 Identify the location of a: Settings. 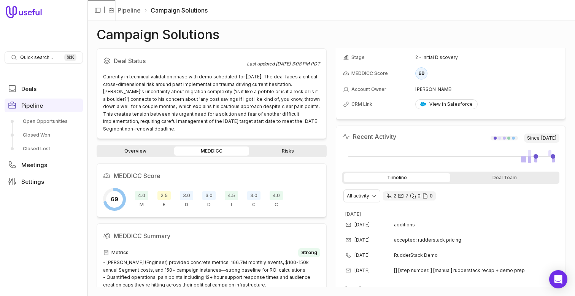
(44, 181).